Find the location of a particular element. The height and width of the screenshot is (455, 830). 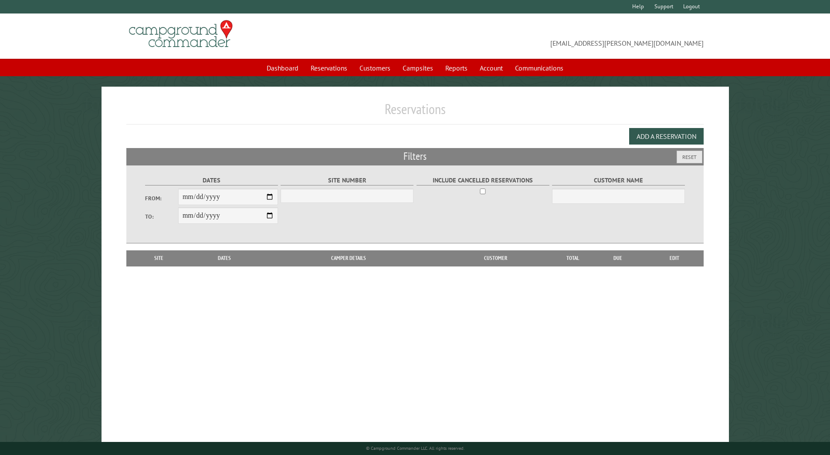

h2: Filters is located at coordinates (415, 156).